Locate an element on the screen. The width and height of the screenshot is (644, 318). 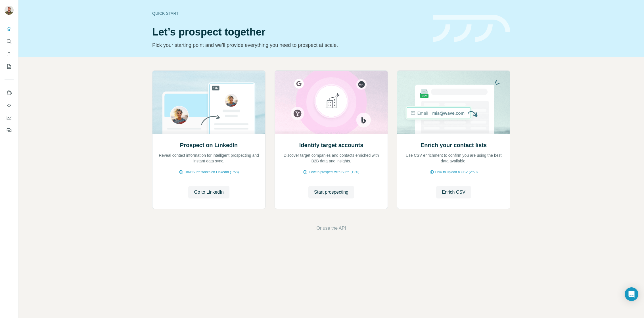
button: Search is located at coordinates (9, 42).